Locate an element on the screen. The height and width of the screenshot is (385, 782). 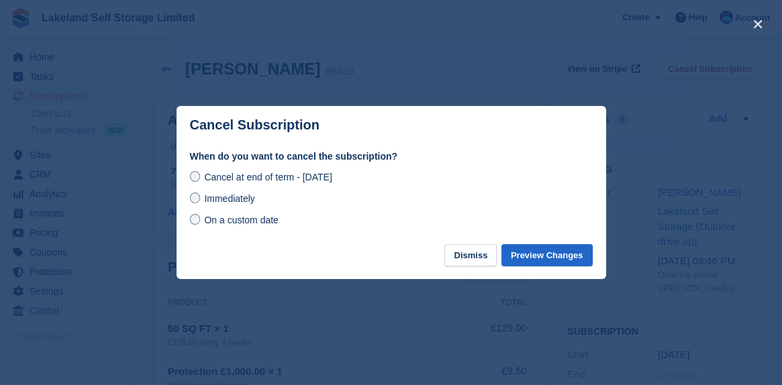
button: Dismiss is located at coordinates (471, 255).